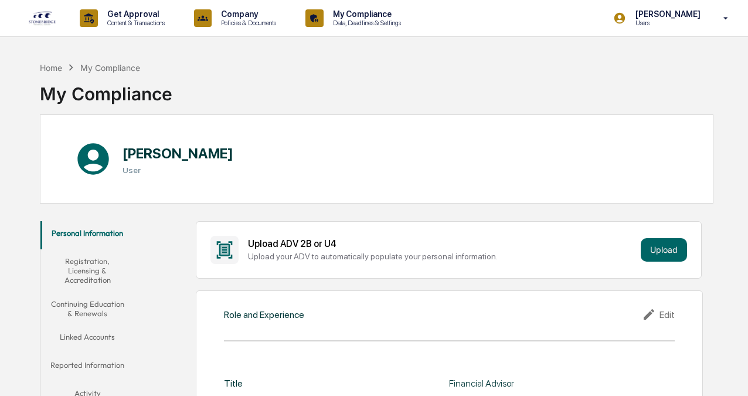 This screenshot has height=396, width=748. Describe the element at coordinates (87, 339) in the screenshot. I see `button: Linked Accounts` at that location.